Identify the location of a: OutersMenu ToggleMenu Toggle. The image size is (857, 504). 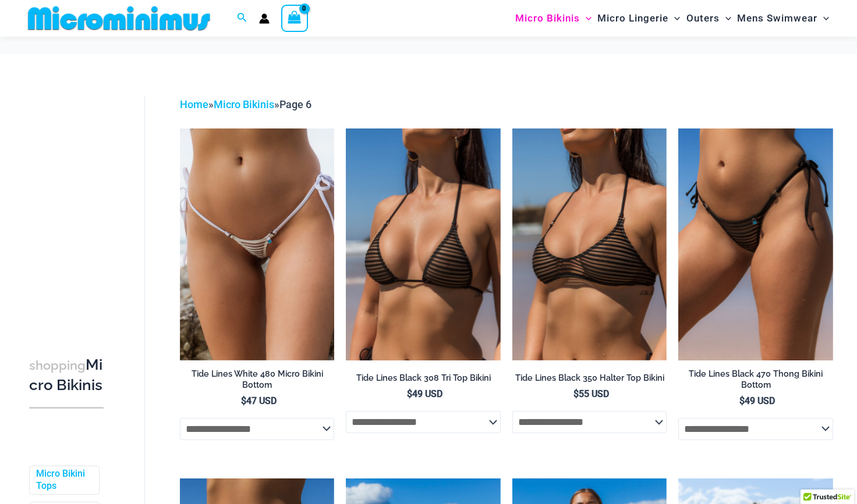
(708, 18).